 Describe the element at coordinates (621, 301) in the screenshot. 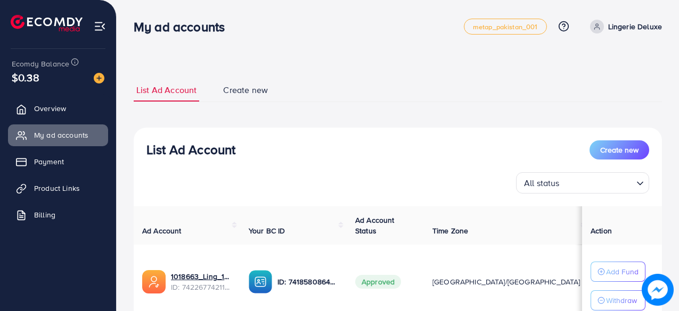

I see `p: Withdraw` at that location.